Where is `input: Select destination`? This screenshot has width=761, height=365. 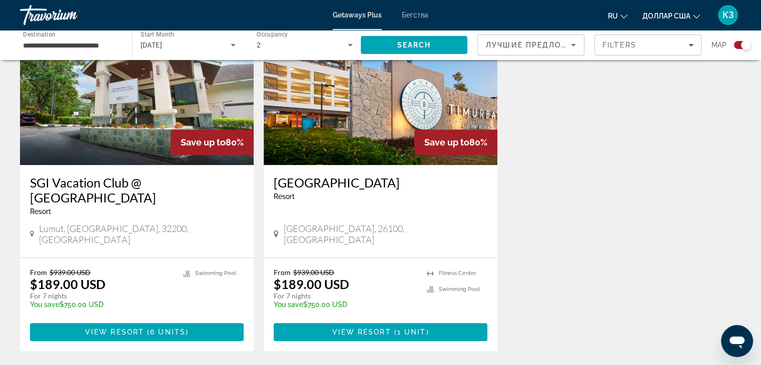
input: Select destination is located at coordinates (71, 46).